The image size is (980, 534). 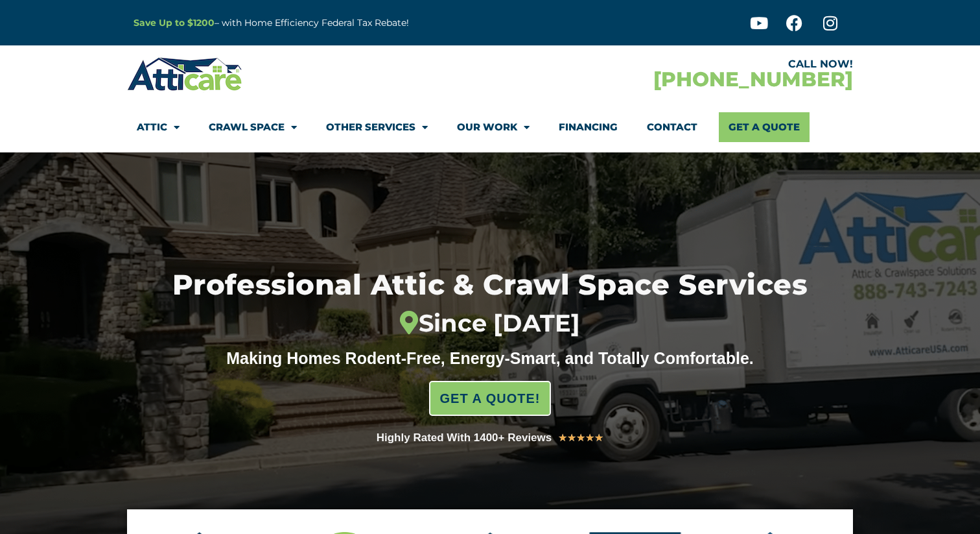 I want to click on div: CALL NOW!, so click(x=671, y=64).